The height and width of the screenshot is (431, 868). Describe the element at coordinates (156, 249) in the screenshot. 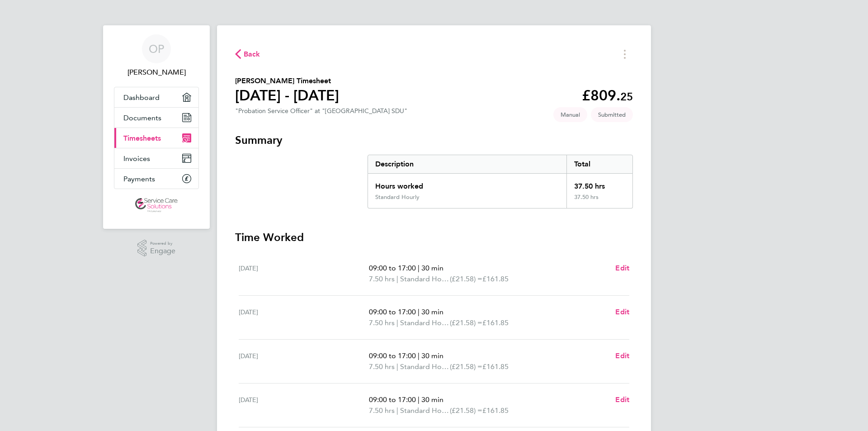

I see `a: Powered byEngage` at that location.